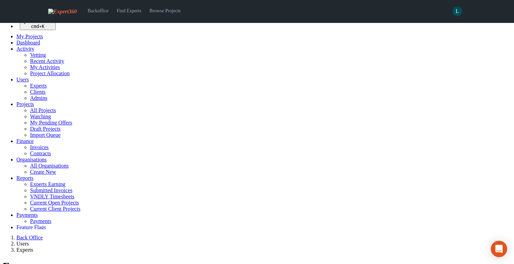 This screenshot has width=514, height=264. What do you see at coordinates (30, 36) in the screenshot?
I see `a: My Projects` at bounding box center [30, 36].